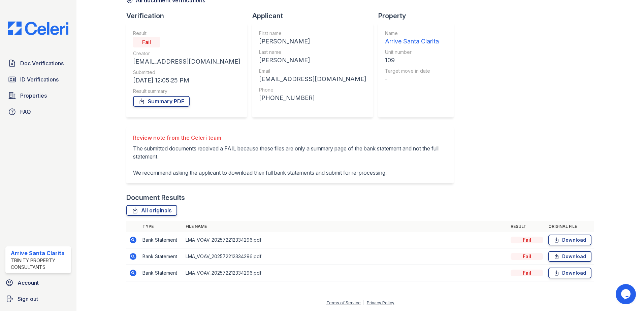  What do you see at coordinates (313, 90) in the screenshot?
I see `div: Phone` at bounding box center [313, 90].